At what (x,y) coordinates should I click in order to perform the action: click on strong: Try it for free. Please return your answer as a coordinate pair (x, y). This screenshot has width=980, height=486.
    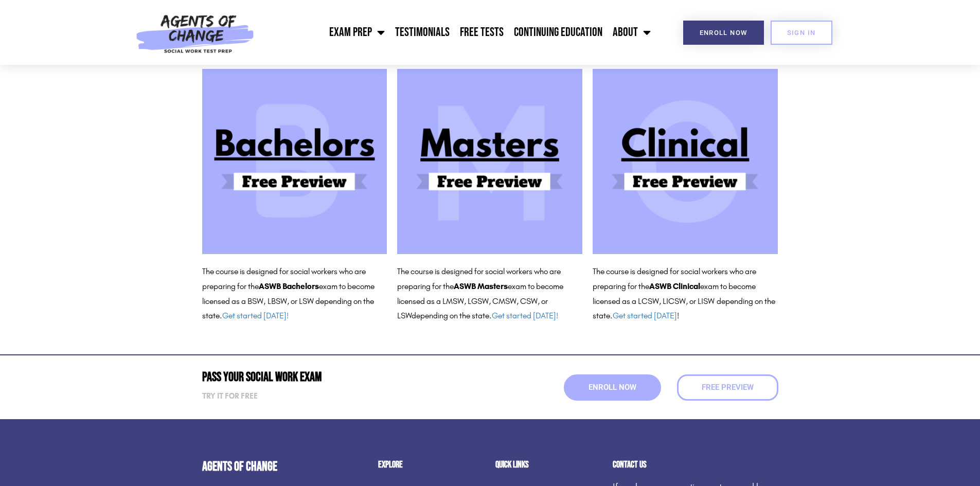
    Looking at the image, I should click on (230, 396).